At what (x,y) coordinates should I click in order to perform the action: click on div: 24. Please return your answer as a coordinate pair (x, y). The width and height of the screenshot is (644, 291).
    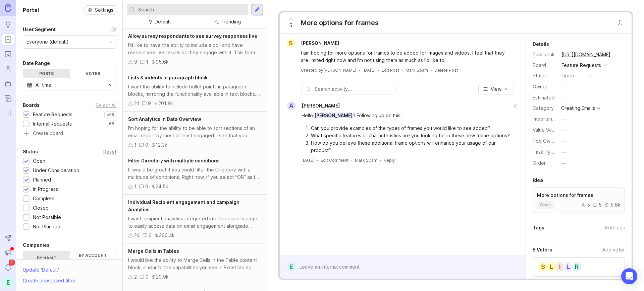
    Looking at the image, I should click on (137, 235).